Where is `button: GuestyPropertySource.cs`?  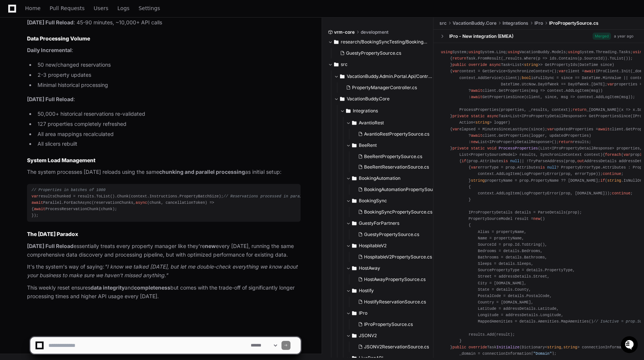
button: GuestyPropertySource.cs is located at coordinates (380, 53).